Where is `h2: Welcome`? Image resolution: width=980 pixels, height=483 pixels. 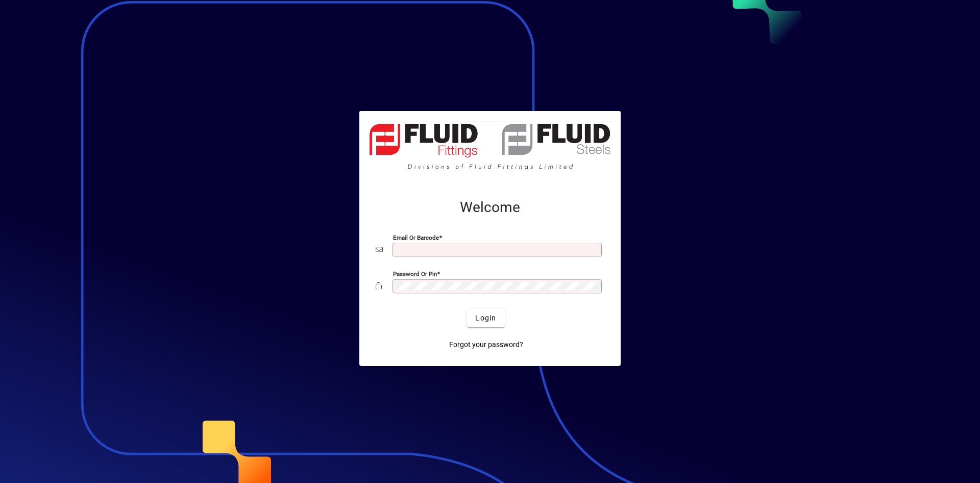 h2: Welcome is located at coordinates (490, 207).